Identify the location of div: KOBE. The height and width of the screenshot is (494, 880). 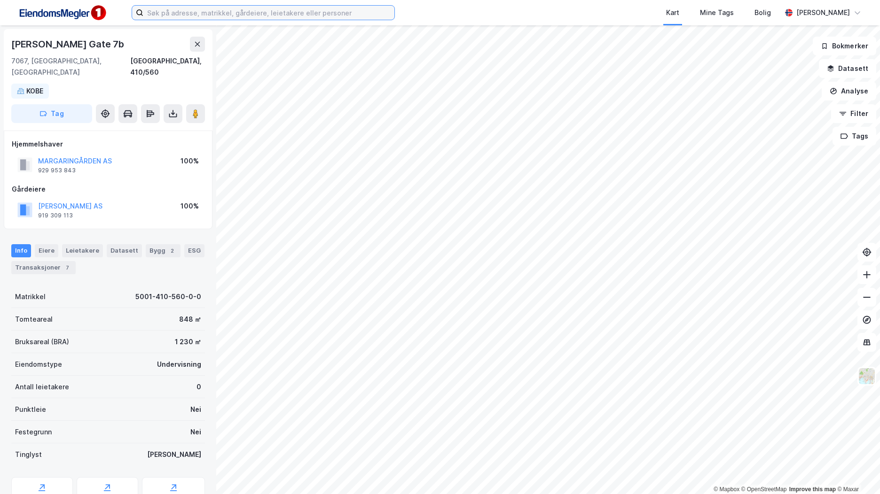
(35, 91).